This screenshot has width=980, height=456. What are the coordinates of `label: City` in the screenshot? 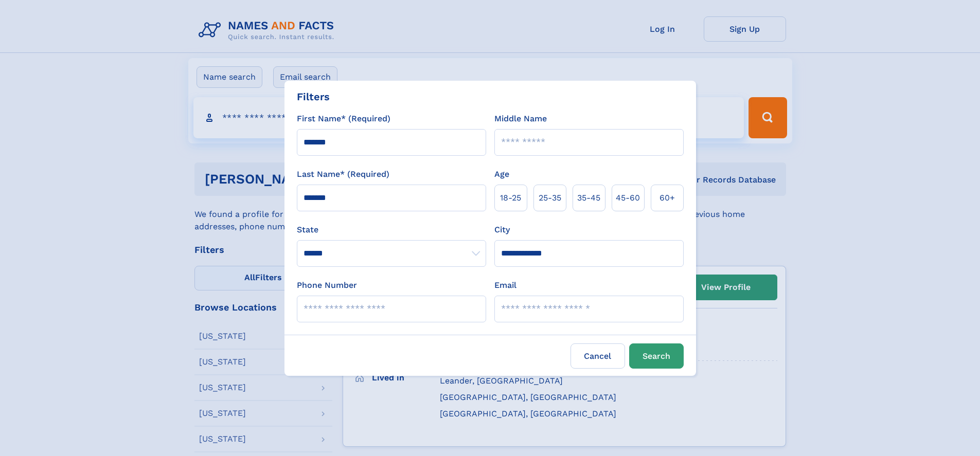 It's located at (502, 230).